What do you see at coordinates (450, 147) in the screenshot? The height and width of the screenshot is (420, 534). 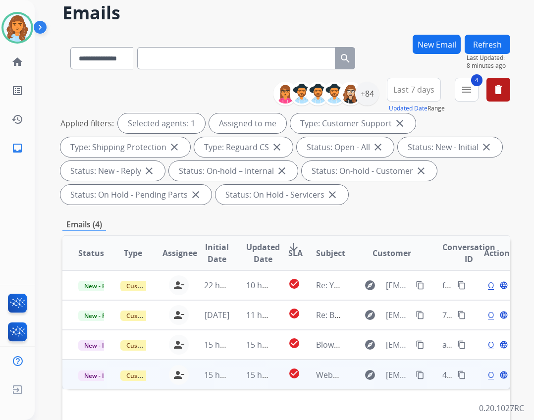 I see `div: Status: New - Initial` at bounding box center [450, 147].